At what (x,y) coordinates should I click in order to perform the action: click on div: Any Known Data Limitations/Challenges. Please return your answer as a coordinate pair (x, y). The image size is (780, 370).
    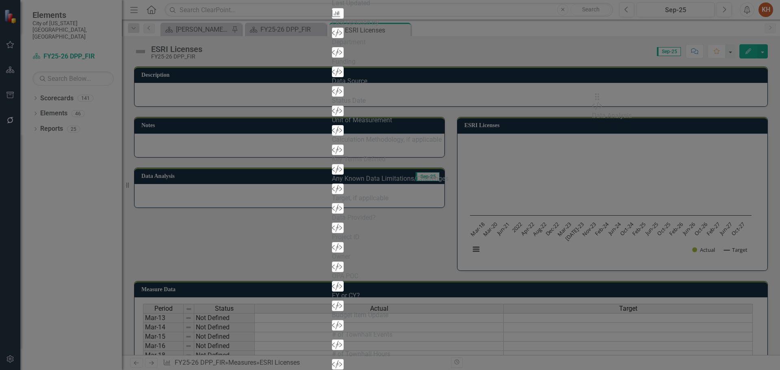
    Looking at the image, I should click on (390, 179).